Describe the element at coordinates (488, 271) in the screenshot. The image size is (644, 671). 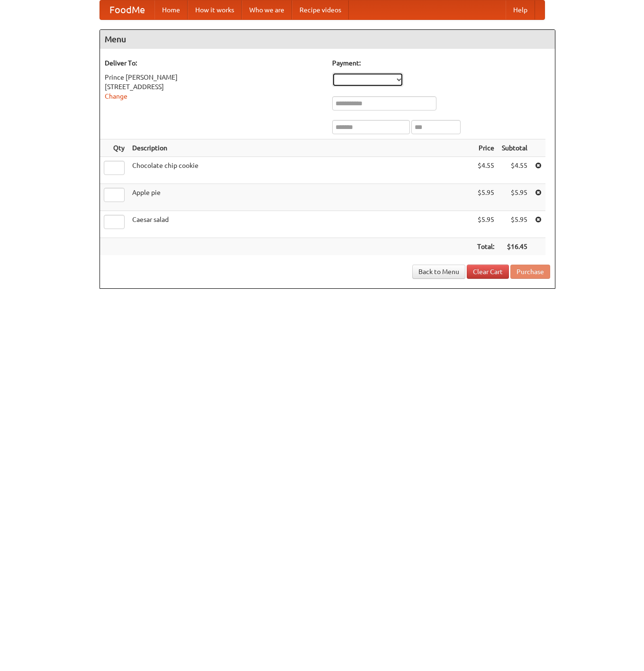
I see `a: Clear Cart` at that location.